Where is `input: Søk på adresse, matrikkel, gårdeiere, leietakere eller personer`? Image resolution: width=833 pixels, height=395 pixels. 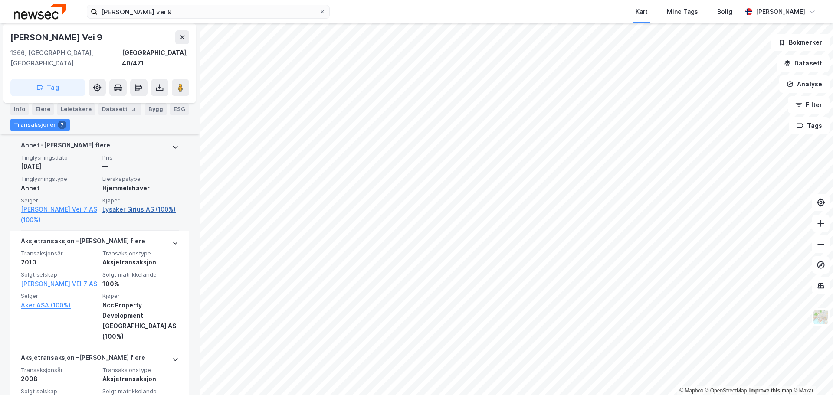
input: Søk på adresse, matrikkel, gårdeiere, leietakere eller personer is located at coordinates (208, 12).